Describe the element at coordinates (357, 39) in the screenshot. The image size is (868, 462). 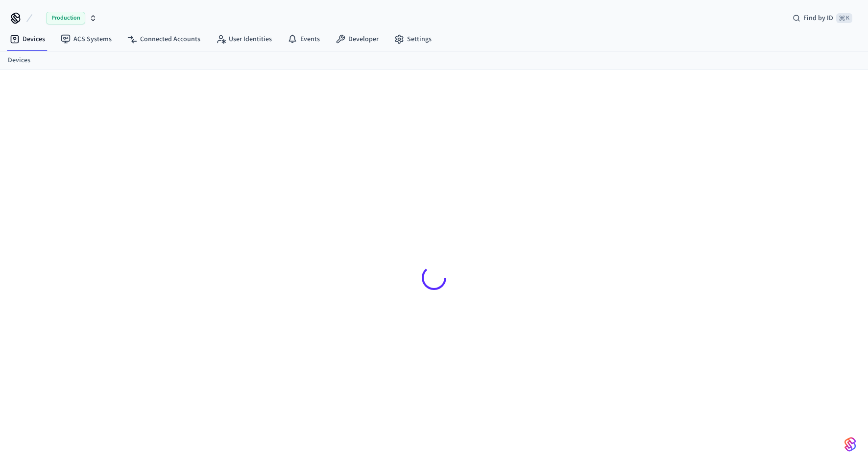
I see `a: Developer` at that location.